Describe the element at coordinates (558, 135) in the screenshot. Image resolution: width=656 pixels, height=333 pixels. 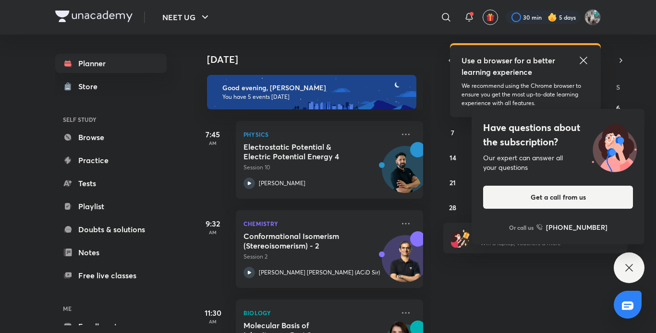
I see `h4: Have questions about the subscription?` at that location.